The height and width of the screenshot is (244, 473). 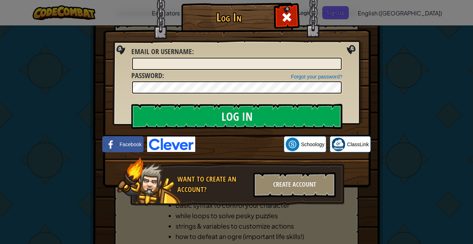 I want to click on img: clever-logo-blue.png, so click(x=171, y=144).